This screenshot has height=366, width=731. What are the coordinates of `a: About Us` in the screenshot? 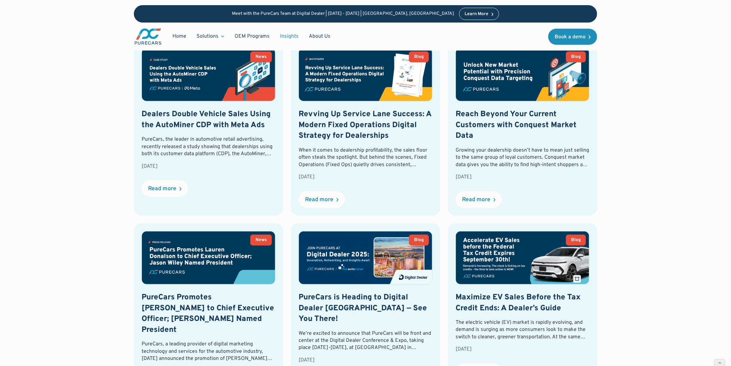 It's located at (319, 36).